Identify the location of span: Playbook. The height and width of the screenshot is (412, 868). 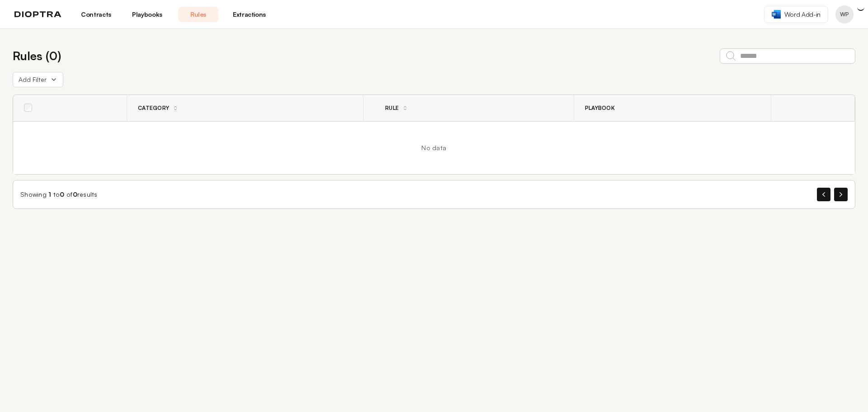
(600, 108).